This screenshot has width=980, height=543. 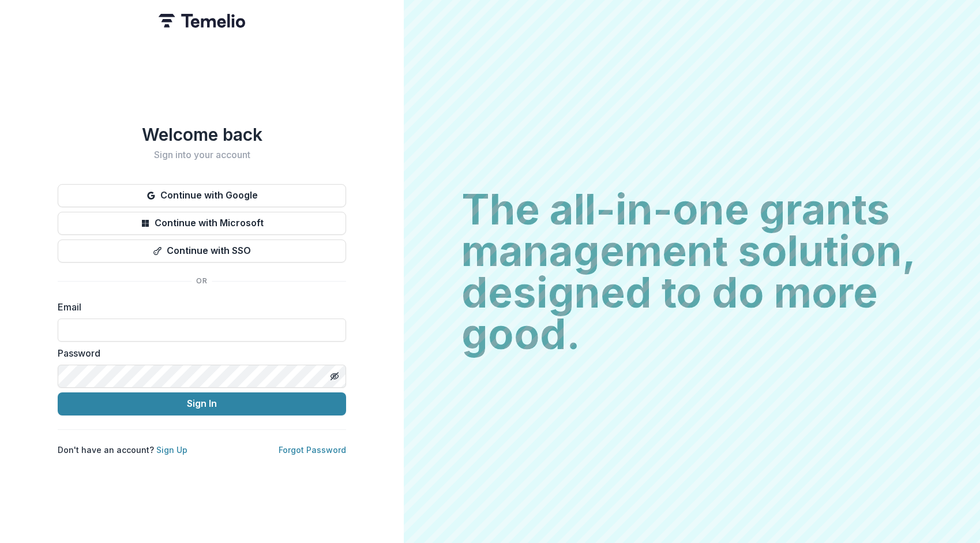 I want to click on h1: Welcome back, so click(x=202, y=134).